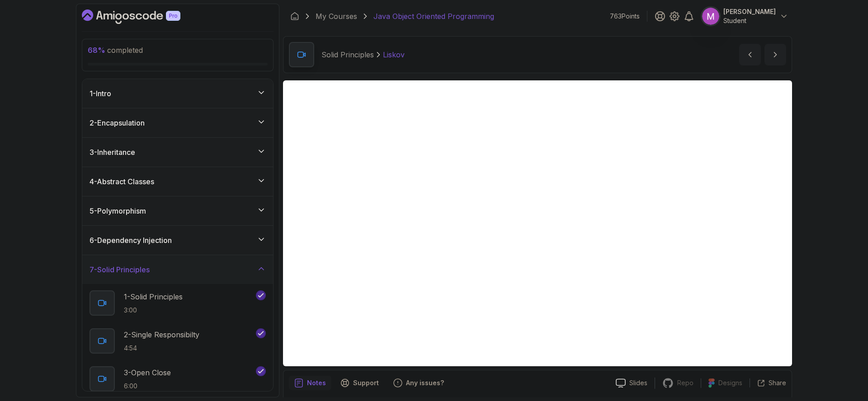 This screenshot has width=868, height=401. I want to click on h3: 2 - Encapsulation, so click(117, 123).